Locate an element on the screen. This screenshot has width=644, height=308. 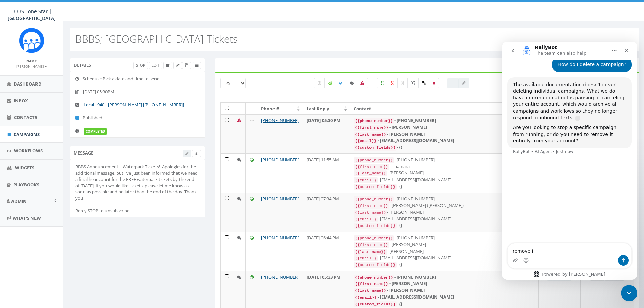
label: Neutral is located at coordinates (403, 83).